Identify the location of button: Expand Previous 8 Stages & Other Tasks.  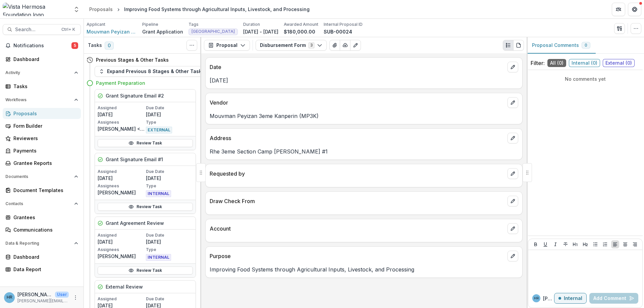
(152, 71).